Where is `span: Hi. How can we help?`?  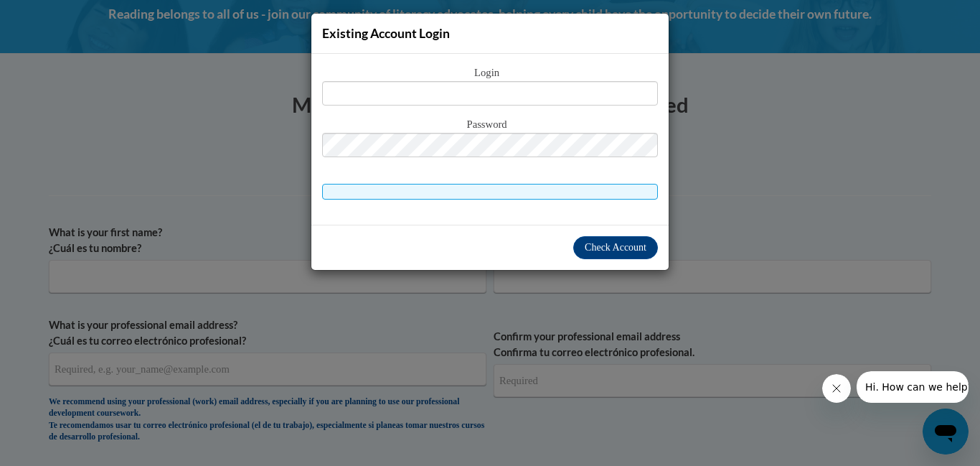 span: Hi. How can we help? is located at coordinates (62, 16).